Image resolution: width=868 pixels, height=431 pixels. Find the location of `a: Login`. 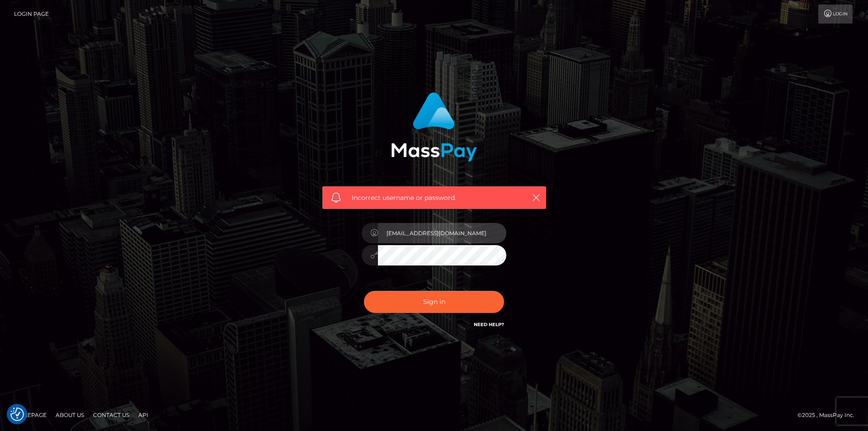

a: Login is located at coordinates (836, 14).